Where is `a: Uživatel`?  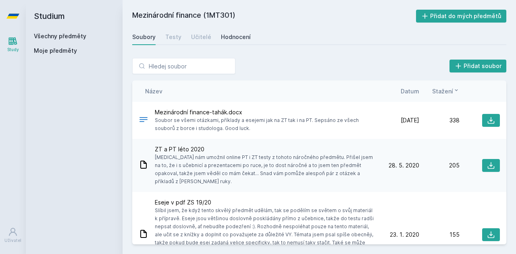 a: Uživatel is located at coordinates (13, 235).